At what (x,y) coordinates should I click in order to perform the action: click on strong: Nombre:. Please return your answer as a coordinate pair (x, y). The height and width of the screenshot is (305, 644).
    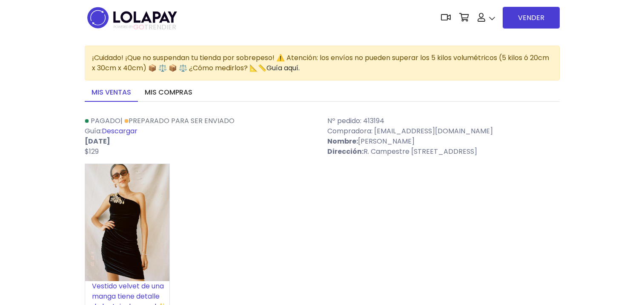
    Looking at the image, I should click on (343, 141).